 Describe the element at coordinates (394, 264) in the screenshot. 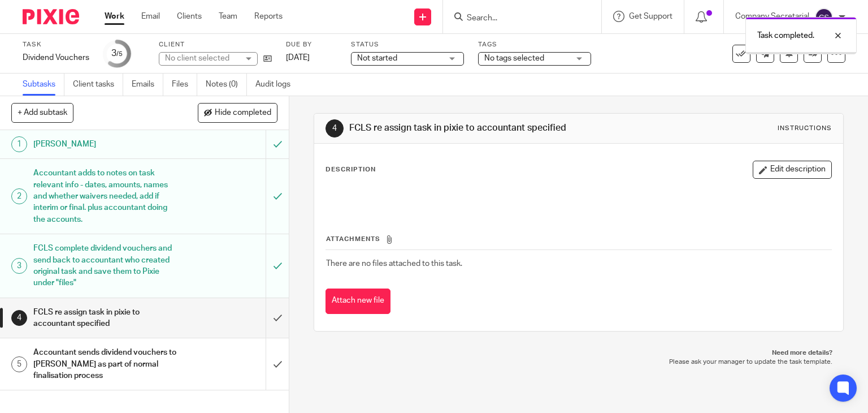

I see `span: There are no files attached to this task.` at that location.